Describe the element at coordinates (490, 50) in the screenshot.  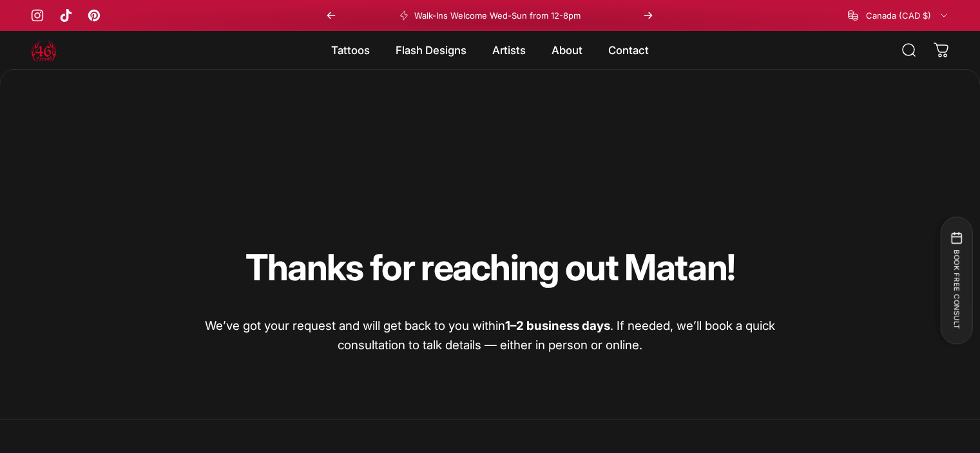
I see `nav: Primary` at that location.